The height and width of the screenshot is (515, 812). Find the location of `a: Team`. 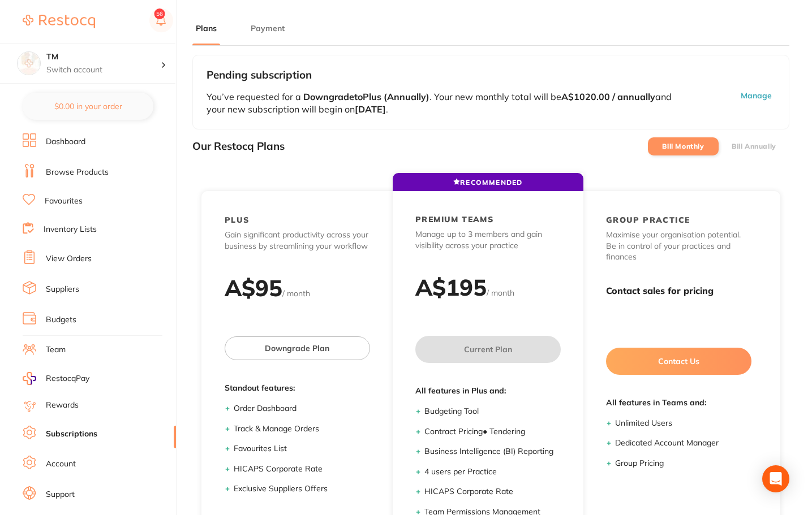

a: Team is located at coordinates (56, 350).